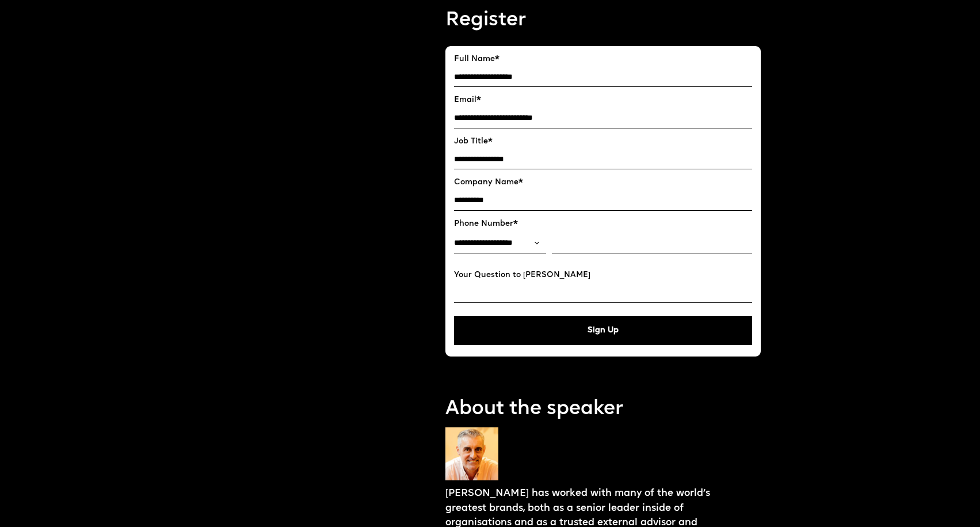 The width and height of the screenshot is (980, 527). Describe the element at coordinates (604, 101) in the screenshot. I see `label: Email` at that location.